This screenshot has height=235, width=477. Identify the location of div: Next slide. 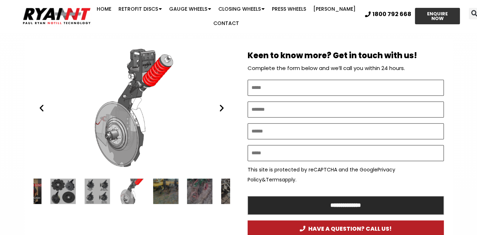
(222, 108).